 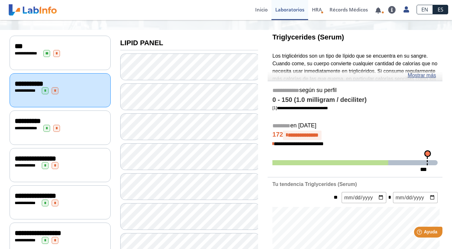 What do you see at coordinates (315, 184) in the screenshot?
I see `b: Tu tendencia Triglycerides (Serum)` at bounding box center [315, 184].